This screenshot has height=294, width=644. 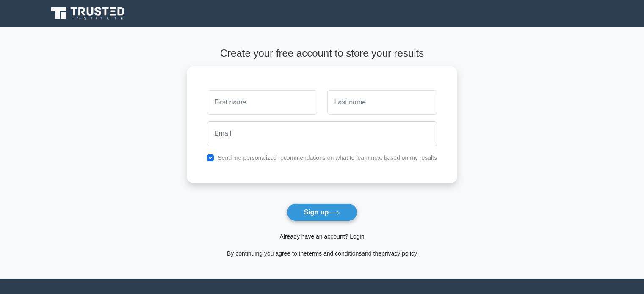 What do you see at coordinates (399, 254) in the screenshot?
I see `a: privacy policy` at bounding box center [399, 254].